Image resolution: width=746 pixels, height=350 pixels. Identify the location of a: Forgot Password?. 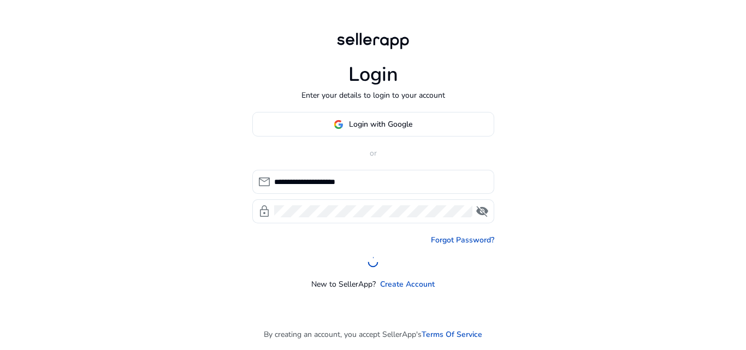
(463, 240).